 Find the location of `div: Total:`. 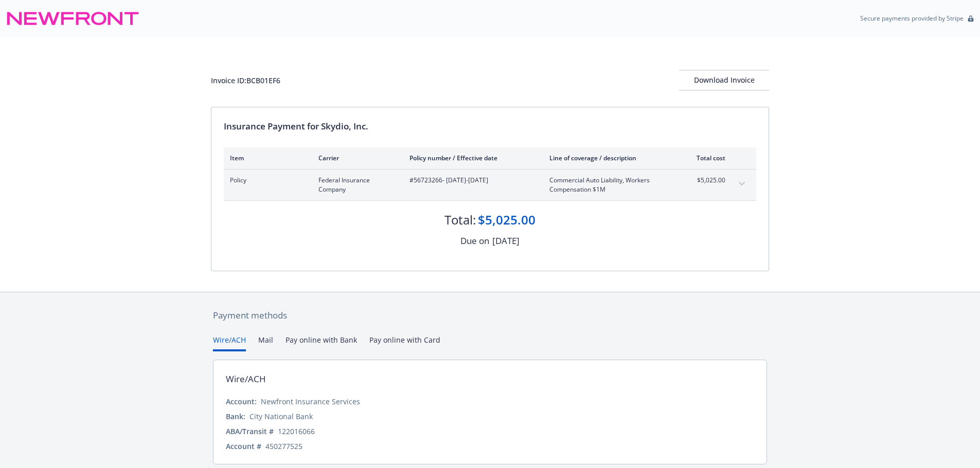

div: Total: is located at coordinates (460, 220).